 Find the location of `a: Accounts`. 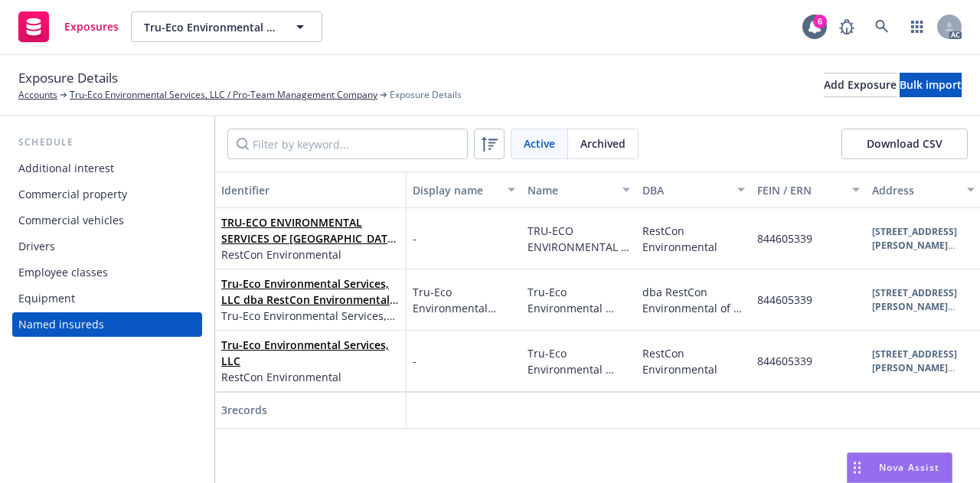

a: Accounts is located at coordinates (37, 95).